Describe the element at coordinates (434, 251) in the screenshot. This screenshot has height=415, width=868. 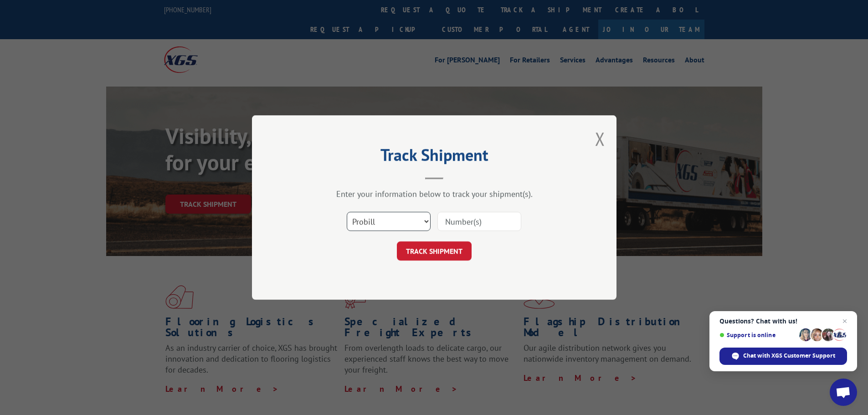
I see `button: TRACK SHIPMENT` at that location.